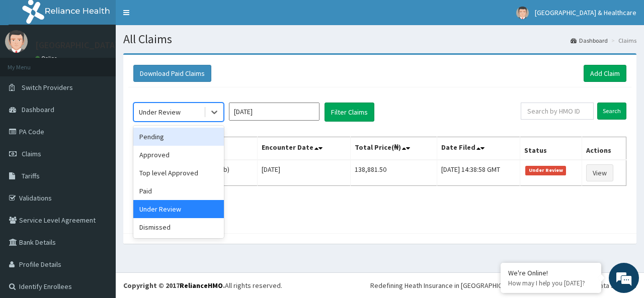 The height and width of the screenshot is (298, 644). I want to click on span: Switch Providers, so click(47, 88).